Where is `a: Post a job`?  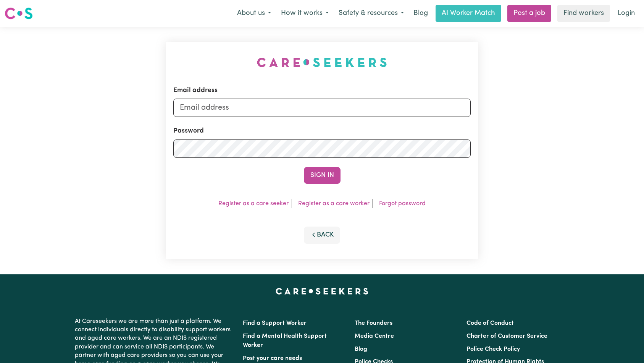 a: Post a job is located at coordinates (529, 13).